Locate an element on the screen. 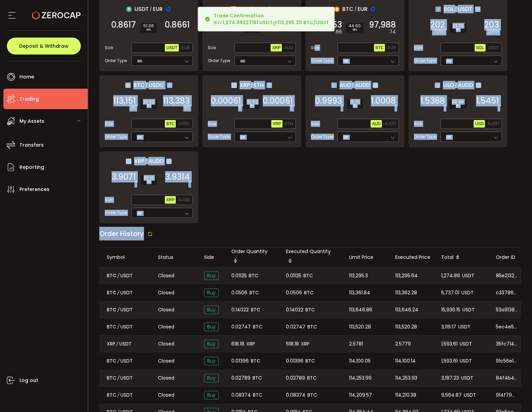 Image resolution: width=532 pixels, height=412 pixels. img: usdc_portfolio.svg is located at coordinates (170, 85).